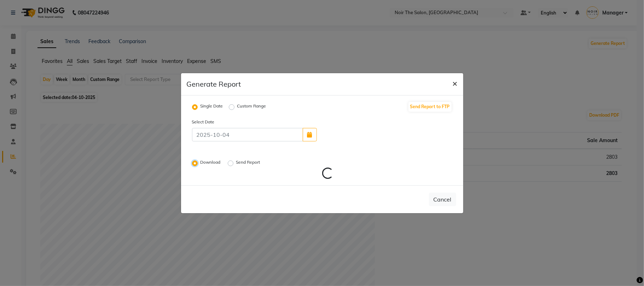 This screenshot has height=286, width=644. Describe the element at coordinates (214, 84) in the screenshot. I see `h5: Generate Report` at that location.